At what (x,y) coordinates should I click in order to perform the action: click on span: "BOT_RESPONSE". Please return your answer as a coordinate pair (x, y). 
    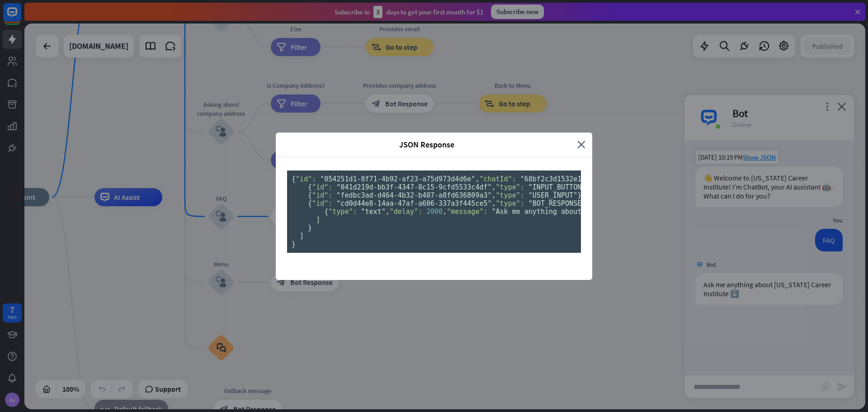
    Looking at the image, I should click on (557, 204).